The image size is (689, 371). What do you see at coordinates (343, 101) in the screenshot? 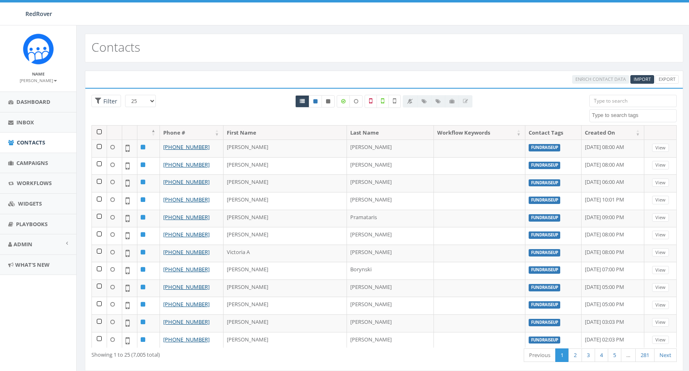
I see `label: Data Enriched` at bounding box center [343, 101].